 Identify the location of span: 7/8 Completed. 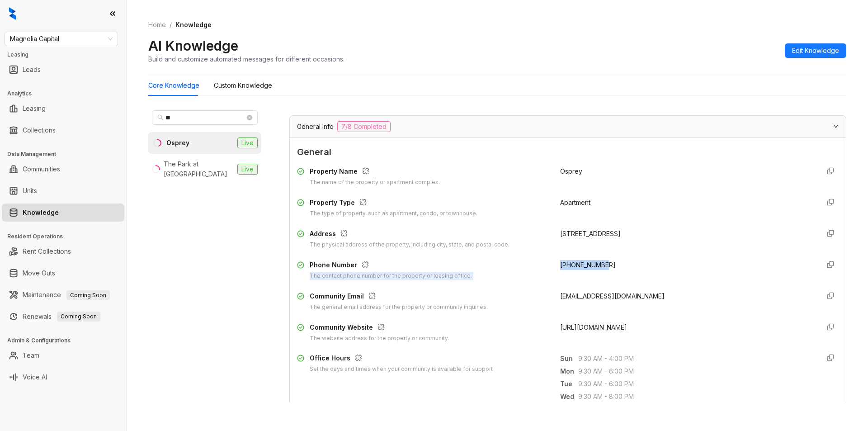
(364, 127).